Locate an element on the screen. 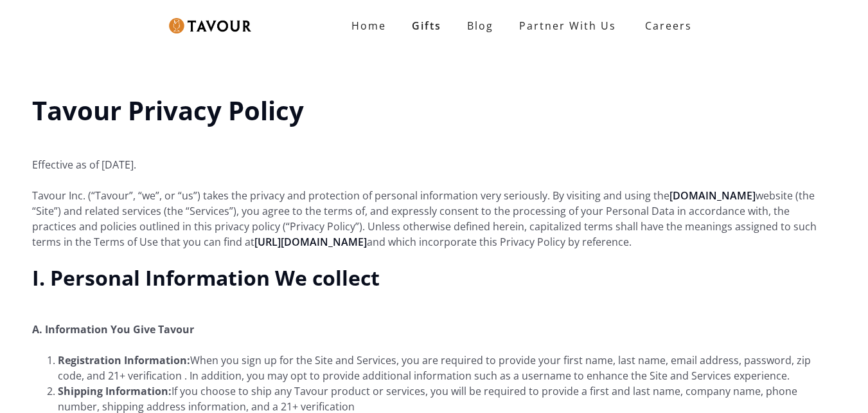 The image size is (868, 413). strong: Home is located at coordinates (369, 26).